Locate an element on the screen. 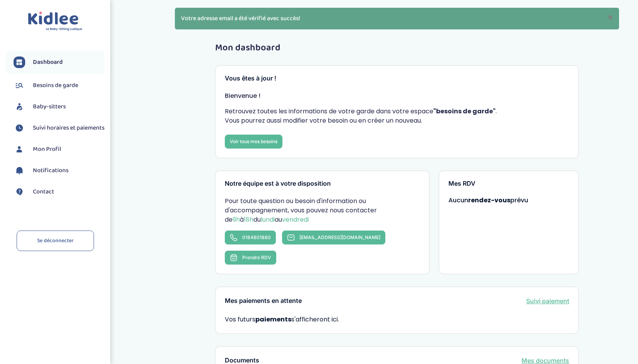 This screenshot has width=638, height=364. img: besoin.svg is located at coordinates (19, 86).